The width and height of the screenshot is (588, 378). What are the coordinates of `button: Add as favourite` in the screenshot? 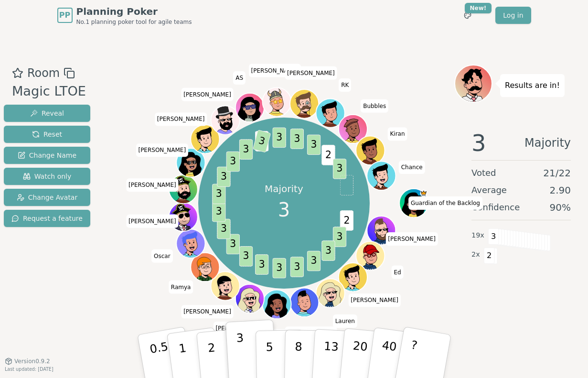 It's located at (18, 73).